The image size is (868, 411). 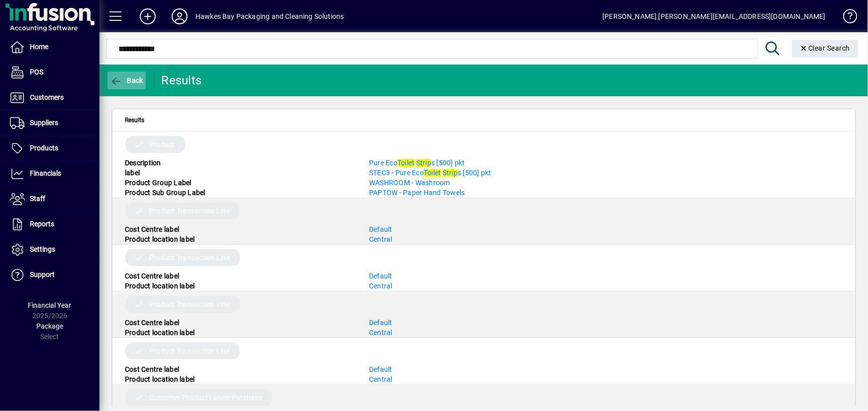 I want to click on button: Profile, so click(x=179, y=16).